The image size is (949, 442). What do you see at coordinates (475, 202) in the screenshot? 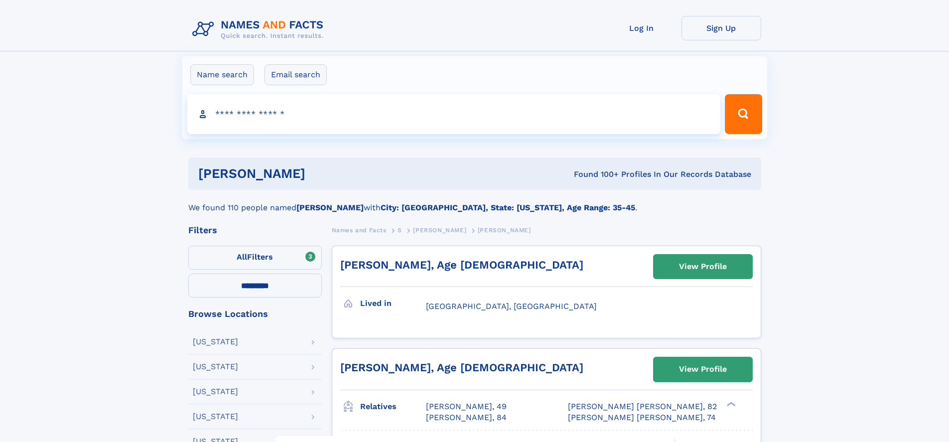
I see `div: We found 110 people named with .` at bounding box center [475, 202].